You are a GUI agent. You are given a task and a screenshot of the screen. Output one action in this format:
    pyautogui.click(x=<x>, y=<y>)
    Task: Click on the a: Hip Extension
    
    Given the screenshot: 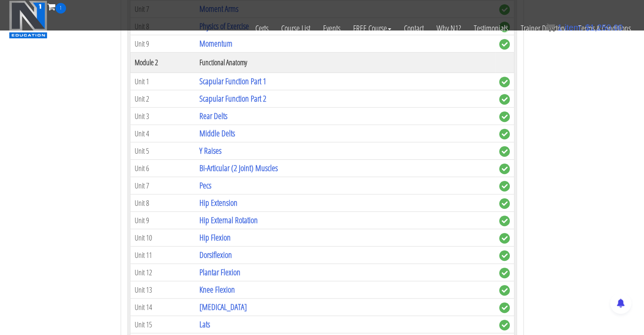 What is the action you would take?
    pyautogui.click(x=219, y=203)
    